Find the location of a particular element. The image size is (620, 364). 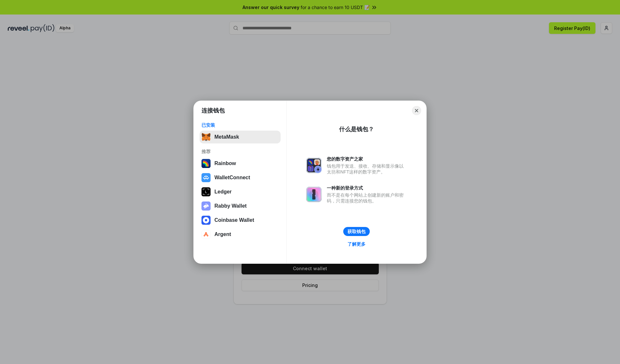

div: 什么是钱包？ is located at coordinates (357, 129).